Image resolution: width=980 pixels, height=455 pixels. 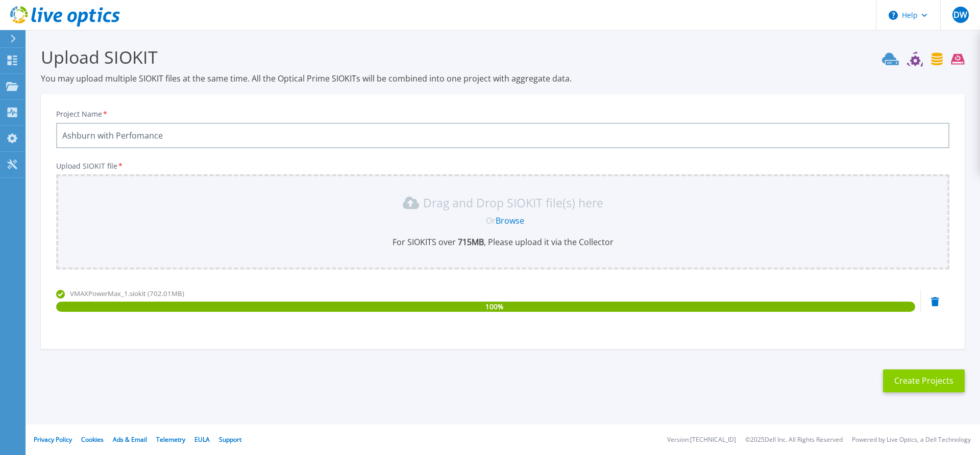 What do you see at coordinates (503, 79) in the screenshot?
I see `p: You may upload multiple SIOKIT files at the same time. All the Optical Prime SIOKITs will be comb...` at bounding box center [503, 79].